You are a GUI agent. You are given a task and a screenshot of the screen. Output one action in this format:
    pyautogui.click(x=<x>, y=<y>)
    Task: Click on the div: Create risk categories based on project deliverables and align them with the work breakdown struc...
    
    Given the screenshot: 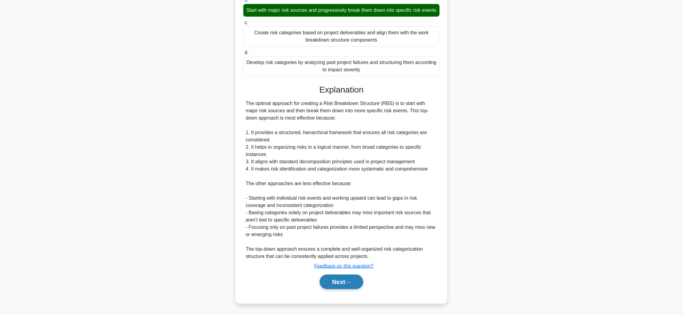 What is the action you would take?
    pyautogui.click(x=342, y=36)
    